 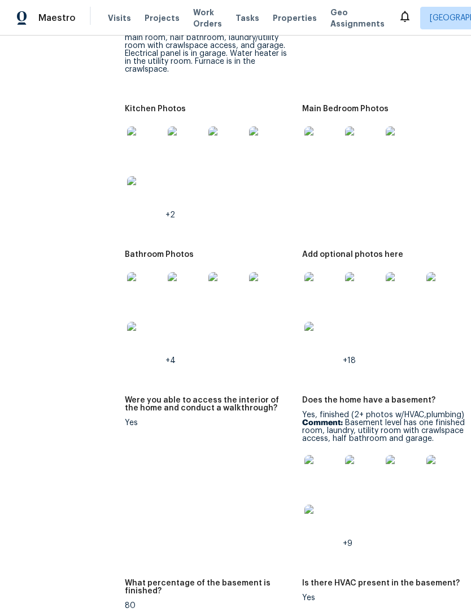 What do you see at coordinates (352, 255) in the screenshot?
I see `h5: Add optional photos here` at bounding box center [352, 255].